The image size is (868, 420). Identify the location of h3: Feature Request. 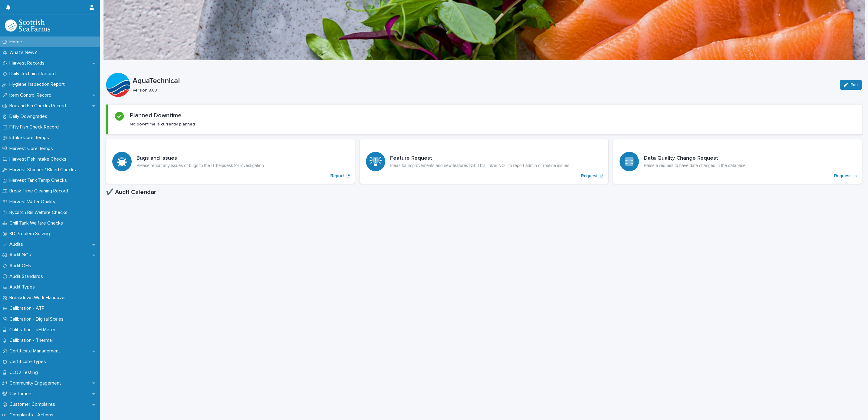
(480, 159).